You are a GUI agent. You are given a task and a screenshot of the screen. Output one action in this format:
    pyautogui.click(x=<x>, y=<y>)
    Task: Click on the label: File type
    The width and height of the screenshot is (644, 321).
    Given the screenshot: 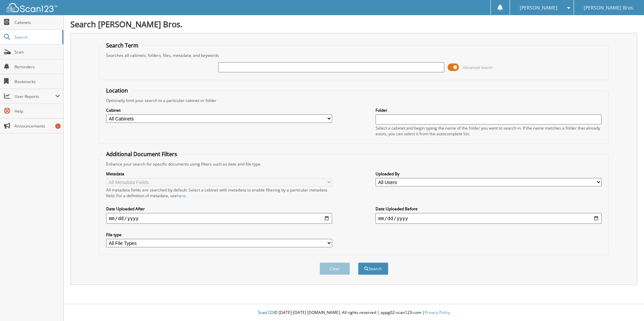 What is the action you would take?
    pyautogui.click(x=219, y=235)
    